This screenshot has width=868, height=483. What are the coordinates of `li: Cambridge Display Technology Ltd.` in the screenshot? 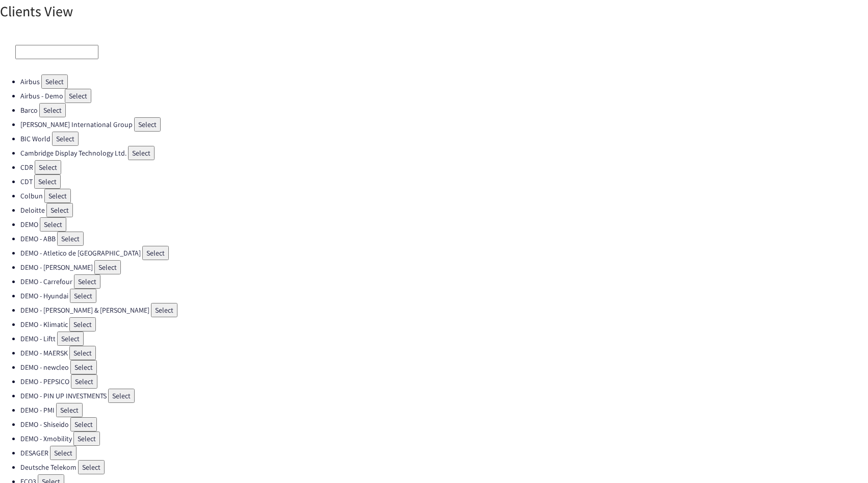 It's located at (444, 153).